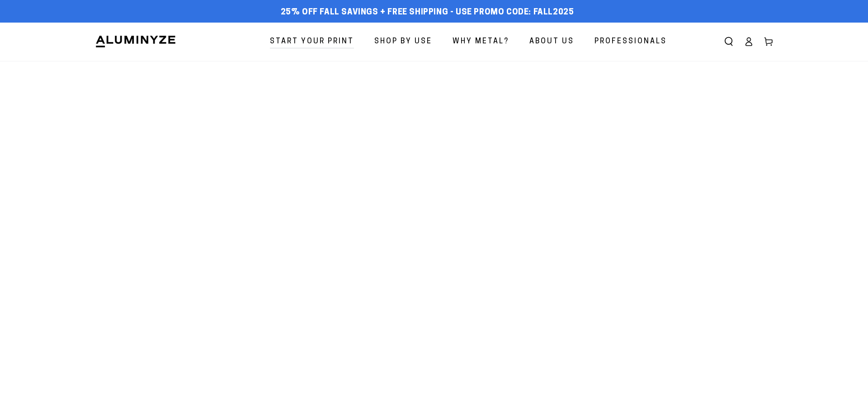 This screenshot has width=868, height=415. What do you see at coordinates (427, 12) in the screenshot?
I see `span: 25% off FALL Savings + Free Shipping - Use Promo Code: FALL2025` at bounding box center [427, 12].